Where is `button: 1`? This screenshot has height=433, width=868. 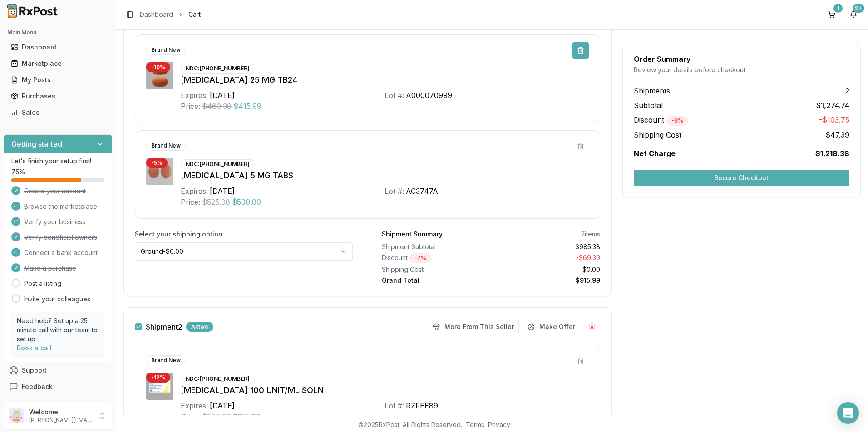 button: 1 is located at coordinates (831, 14).